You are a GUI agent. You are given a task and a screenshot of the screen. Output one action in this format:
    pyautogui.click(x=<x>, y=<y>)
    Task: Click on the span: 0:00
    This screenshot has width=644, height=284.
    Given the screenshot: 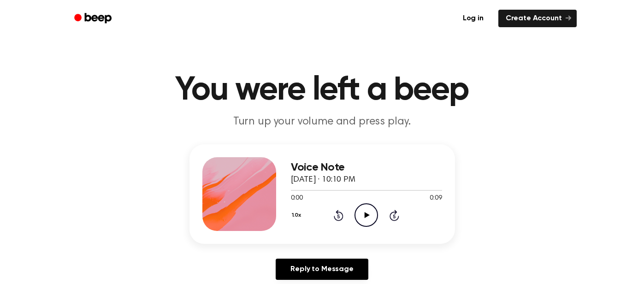 What is the action you would take?
    pyautogui.click(x=297, y=198)
    